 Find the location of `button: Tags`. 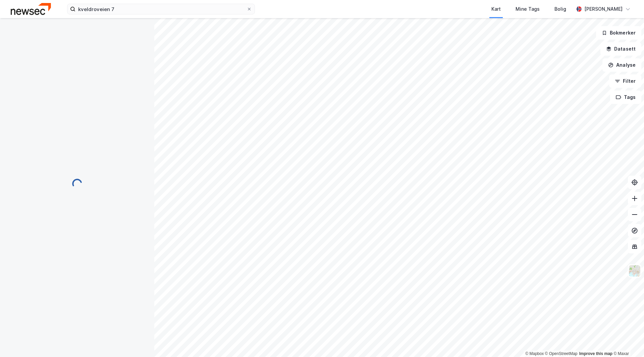

button: Tags is located at coordinates (625, 97).